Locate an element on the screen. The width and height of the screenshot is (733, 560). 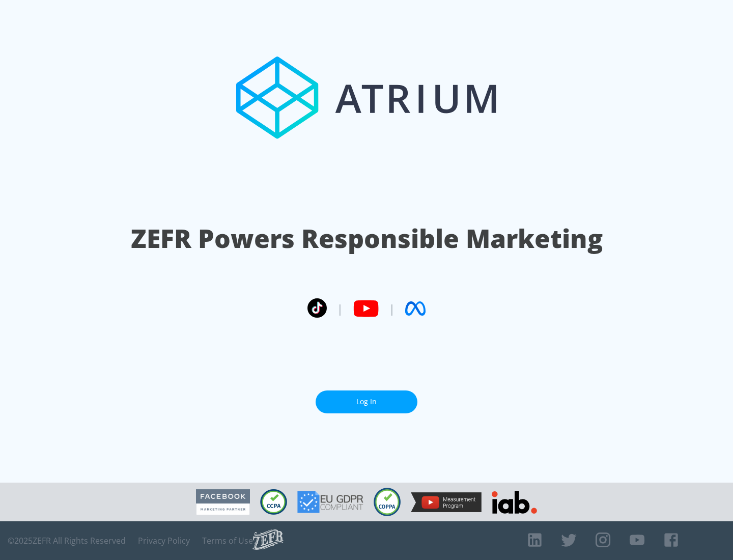
img: GDPR Compliant is located at coordinates (331, 502).